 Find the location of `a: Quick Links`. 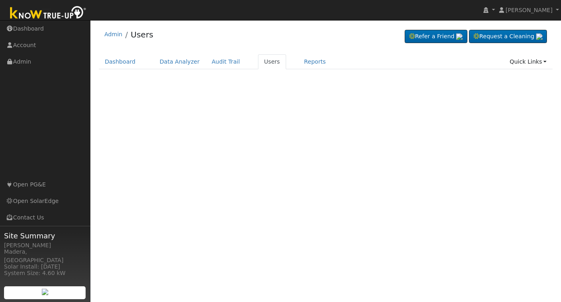

a: Quick Links is located at coordinates (528, 62).